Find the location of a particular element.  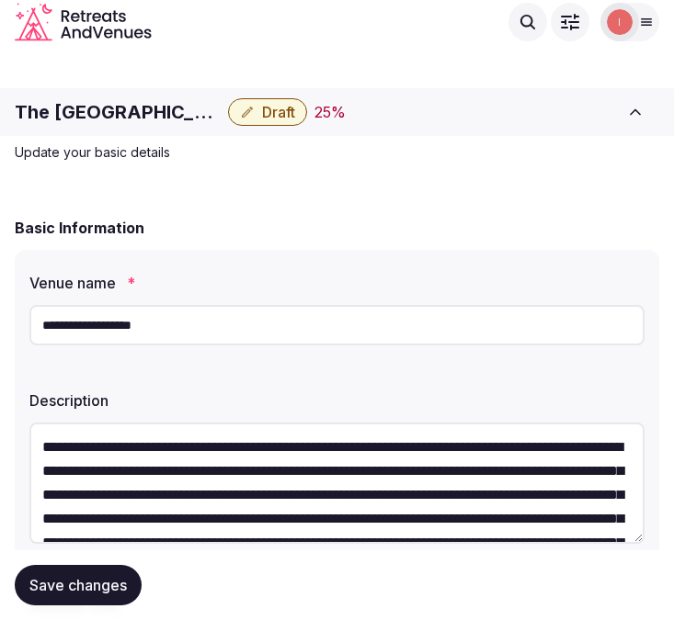

p: Update your basic details is located at coordinates (324, 153).